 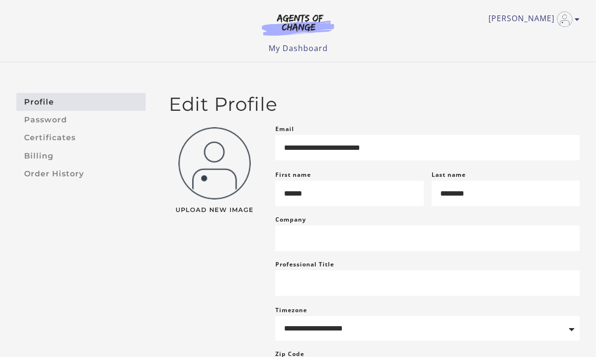 I want to click on label: Company, so click(x=291, y=220).